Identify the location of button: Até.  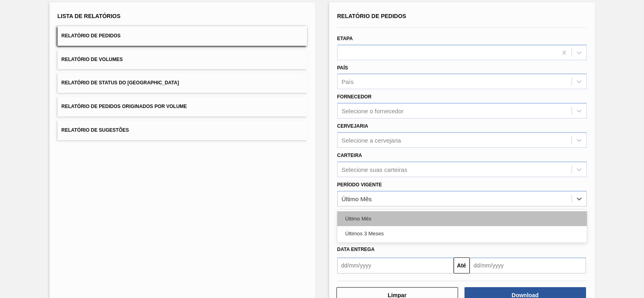
(462, 266).